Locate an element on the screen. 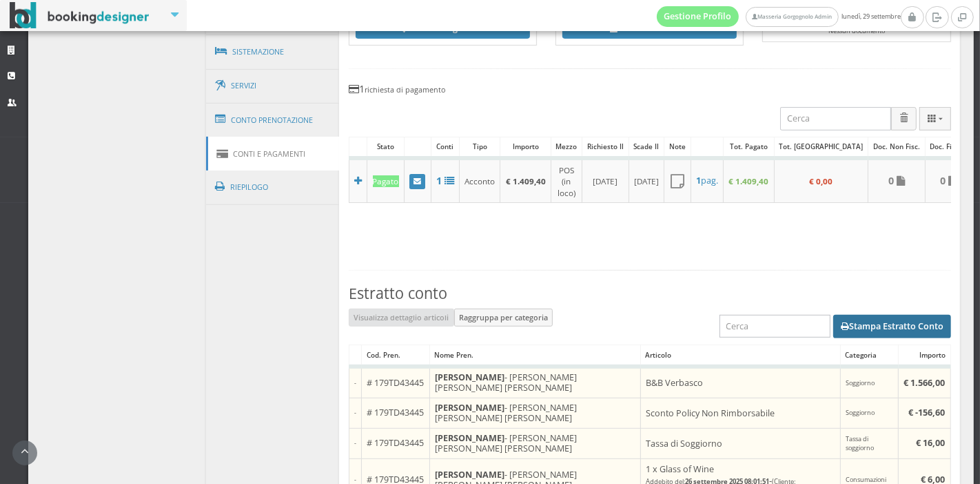 The height and width of the screenshot is (484, 980). a: Masseria Gorgognolo Admin is located at coordinates (792, 17).